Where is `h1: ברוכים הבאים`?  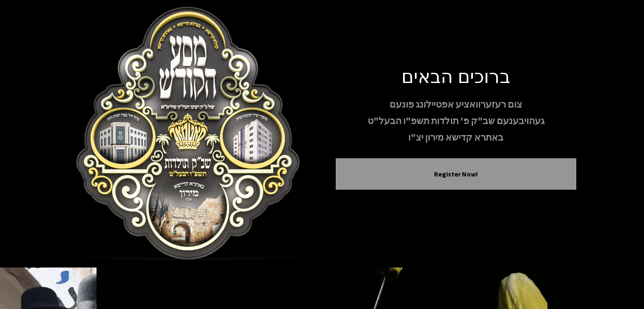
h1: ברוכים הבאים is located at coordinates (456, 75).